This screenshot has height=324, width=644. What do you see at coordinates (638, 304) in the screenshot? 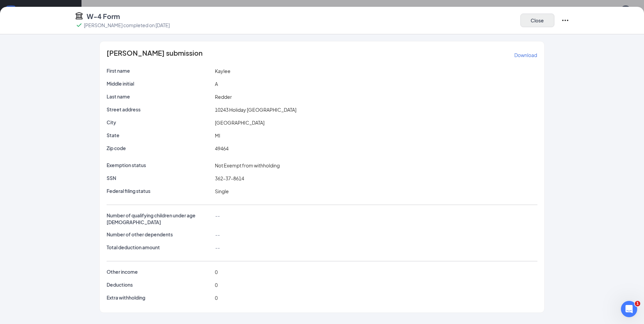
I see `span: 1` at bounding box center [638, 304].